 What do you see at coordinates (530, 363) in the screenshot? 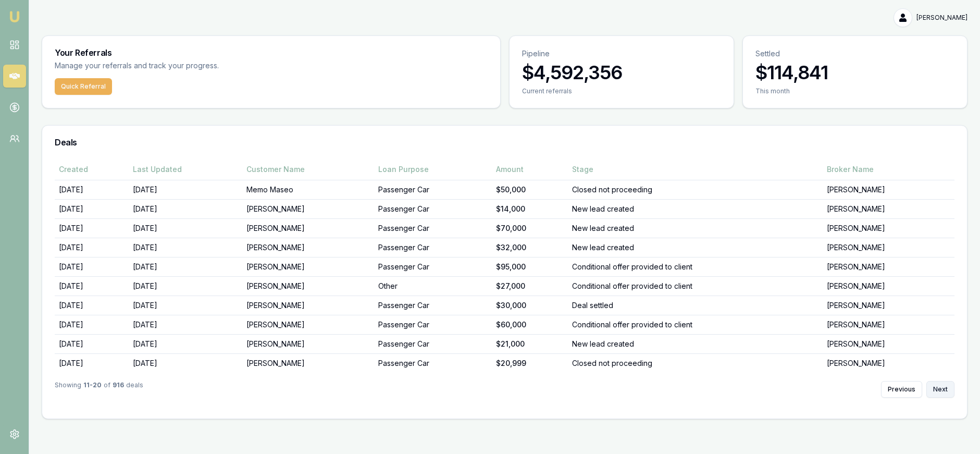
I see `div: $20,999` at bounding box center [530, 363].